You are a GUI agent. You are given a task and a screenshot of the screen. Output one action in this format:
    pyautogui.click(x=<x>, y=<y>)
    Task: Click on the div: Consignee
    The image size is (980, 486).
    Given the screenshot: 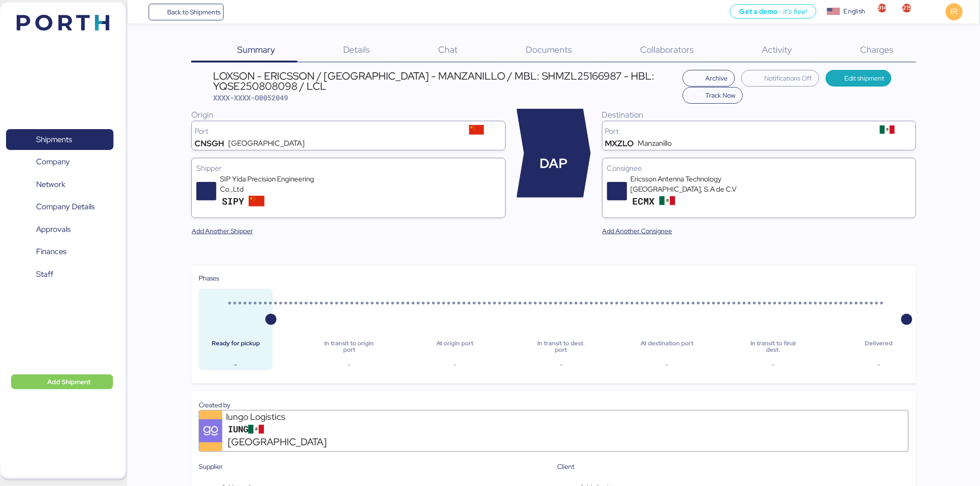 What is the action you would take?
    pyautogui.click(x=759, y=169)
    